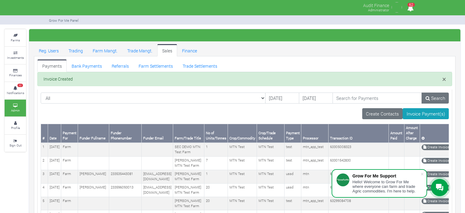 This screenshot has width=465, height=213. Describe the element at coordinates (15, 143) in the screenshot. I see `a: Sign Out` at that location.